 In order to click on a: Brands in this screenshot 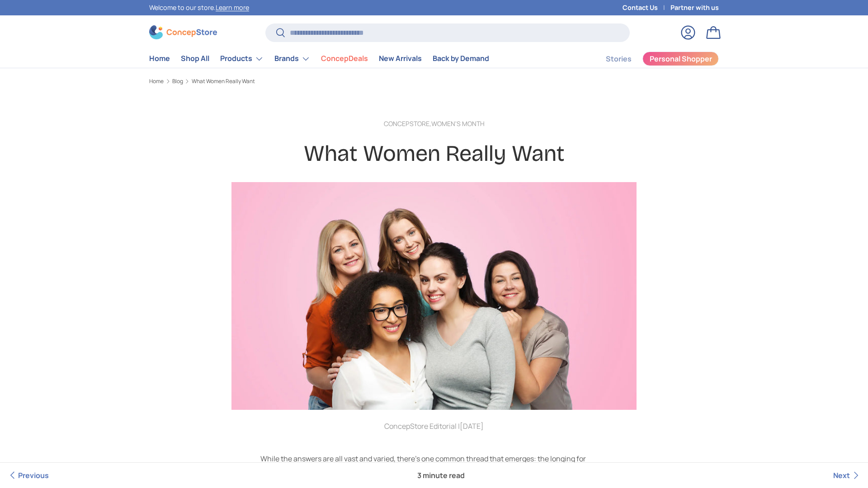, I will do `click(292, 59)`.